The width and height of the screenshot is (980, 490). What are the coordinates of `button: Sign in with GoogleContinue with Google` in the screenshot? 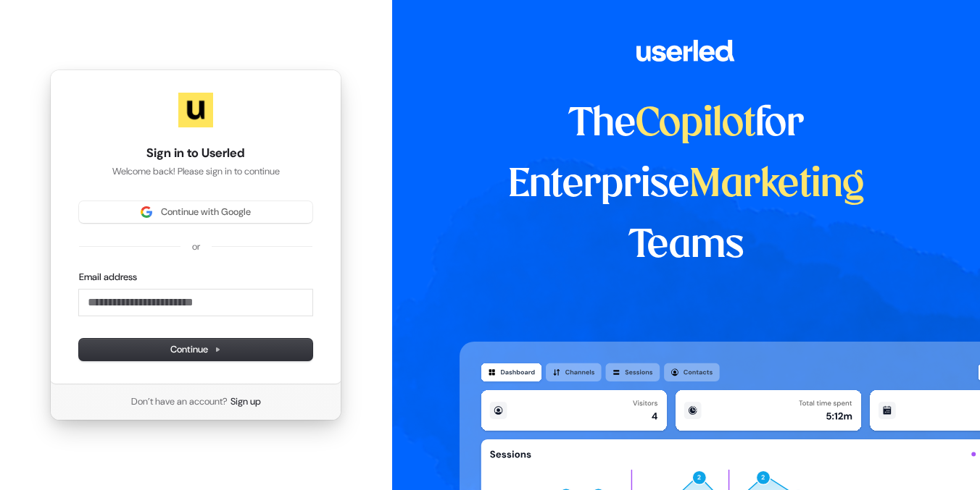 It's located at (195, 212).